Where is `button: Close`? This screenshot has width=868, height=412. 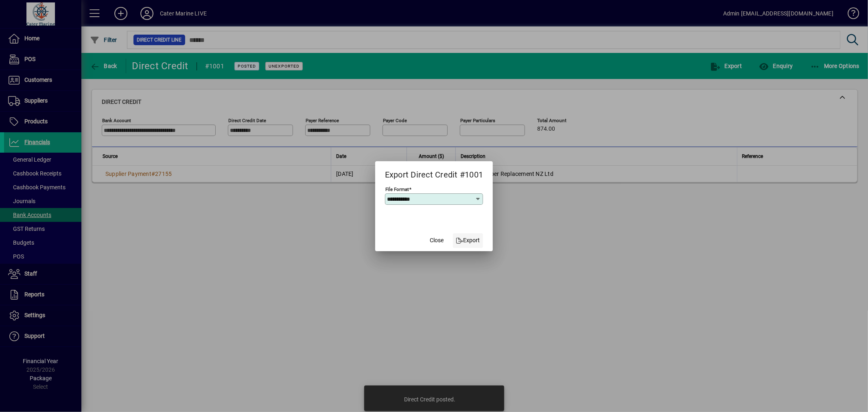 button: Close is located at coordinates (437, 240).